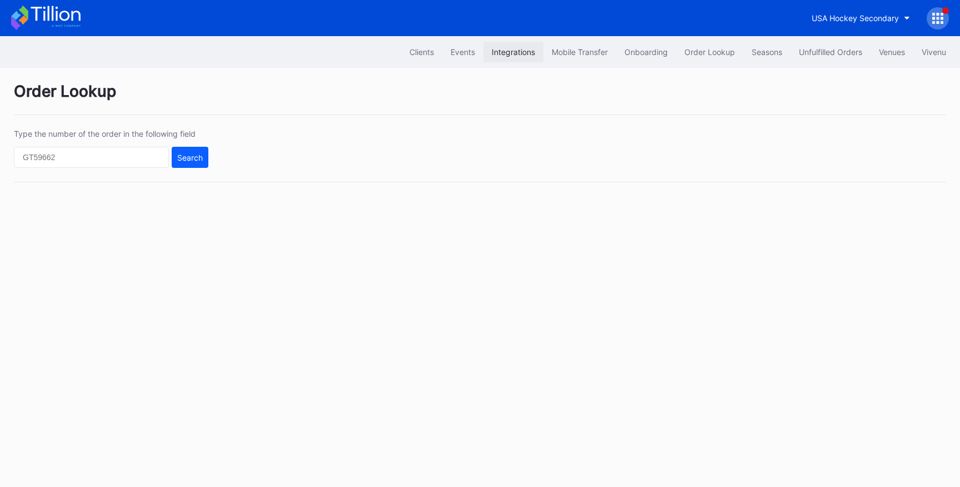 Image resolution: width=960 pixels, height=487 pixels. Describe the element at coordinates (91, 157) in the screenshot. I see `input: GT59662` at that location.